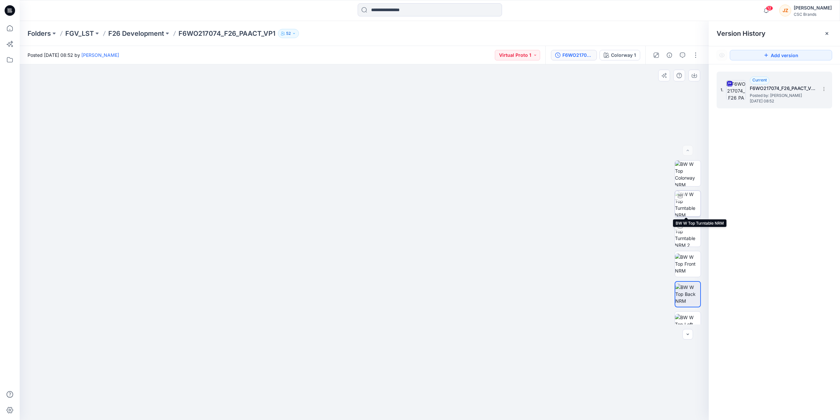 The height and width of the screenshot is (420, 840). I want to click on a: Folders, so click(39, 33).